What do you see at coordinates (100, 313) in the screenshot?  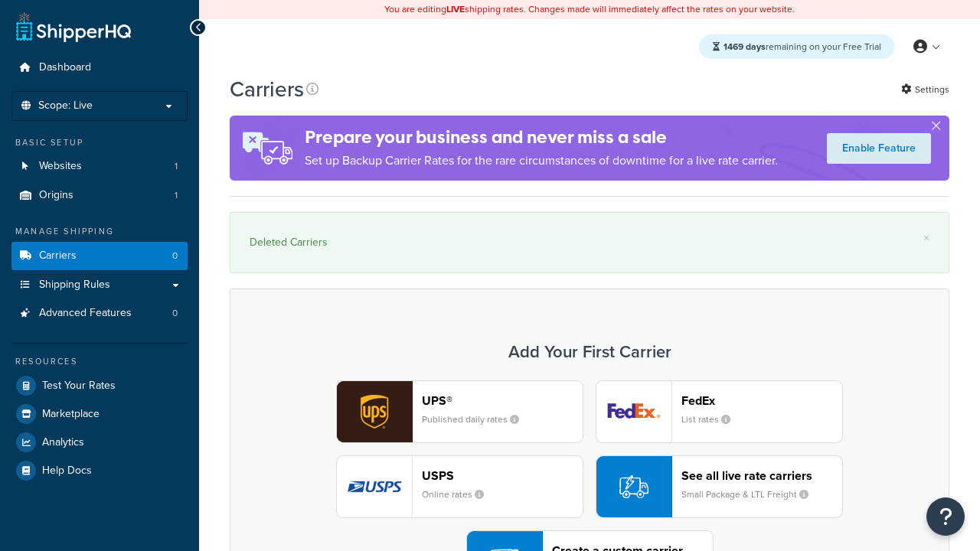 I see `a: Advanced Features 0` at bounding box center [100, 313].